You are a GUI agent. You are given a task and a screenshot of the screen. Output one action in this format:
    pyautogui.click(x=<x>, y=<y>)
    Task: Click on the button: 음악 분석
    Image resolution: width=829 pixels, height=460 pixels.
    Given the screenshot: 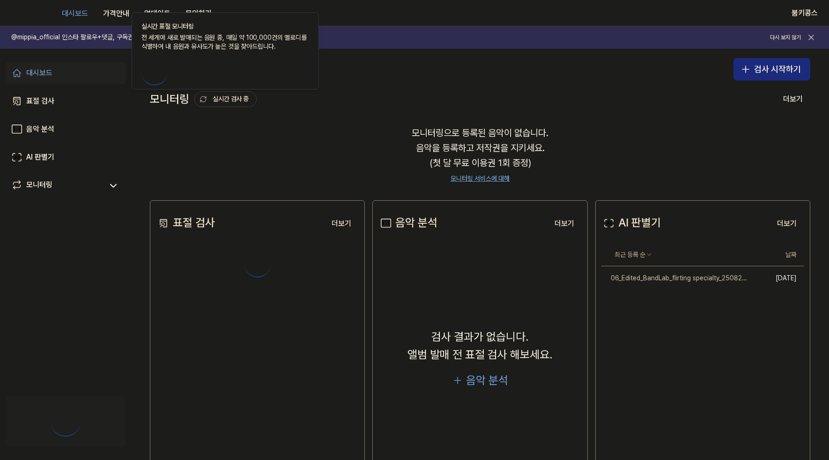 What is the action you would take?
    pyautogui.click(x=480, y=381)
    